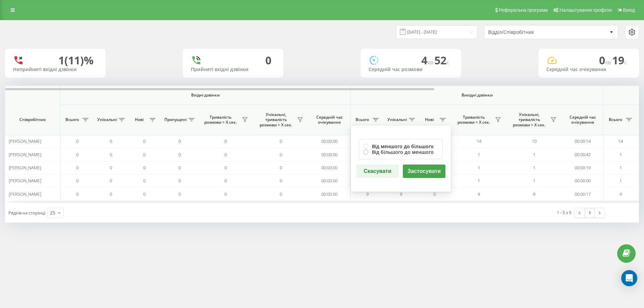 Image resolution: width=644 pixels, height=308 pixels. I want to click on span: Вихідні дзвінки, so click(477, 95).